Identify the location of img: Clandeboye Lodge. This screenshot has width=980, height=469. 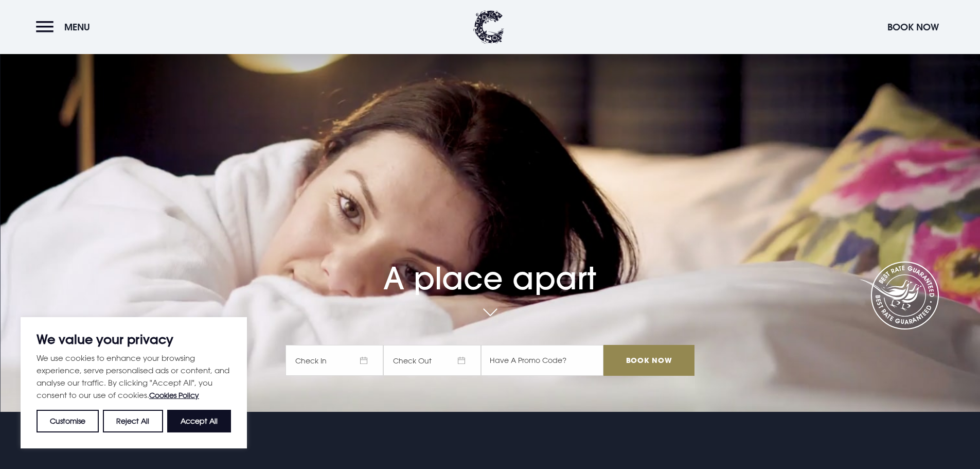
(489, 27).